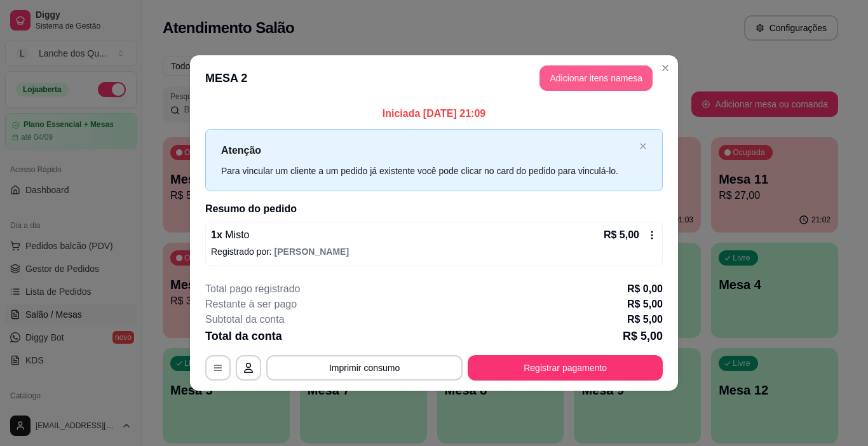 The height and width of the screenshot is (446, 868). I want to click on p: R$ 0,00, so click(645, 289).